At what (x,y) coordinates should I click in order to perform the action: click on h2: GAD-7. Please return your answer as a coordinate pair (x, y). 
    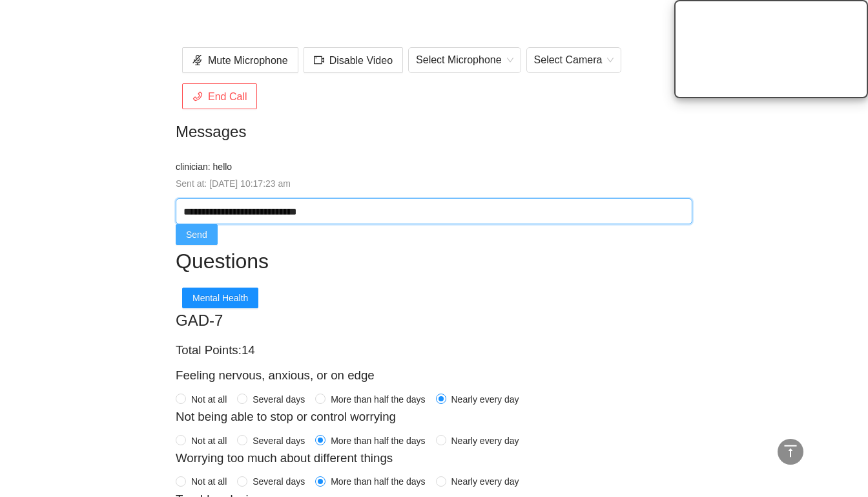
    Looking at the image, I should click on (434, 320).